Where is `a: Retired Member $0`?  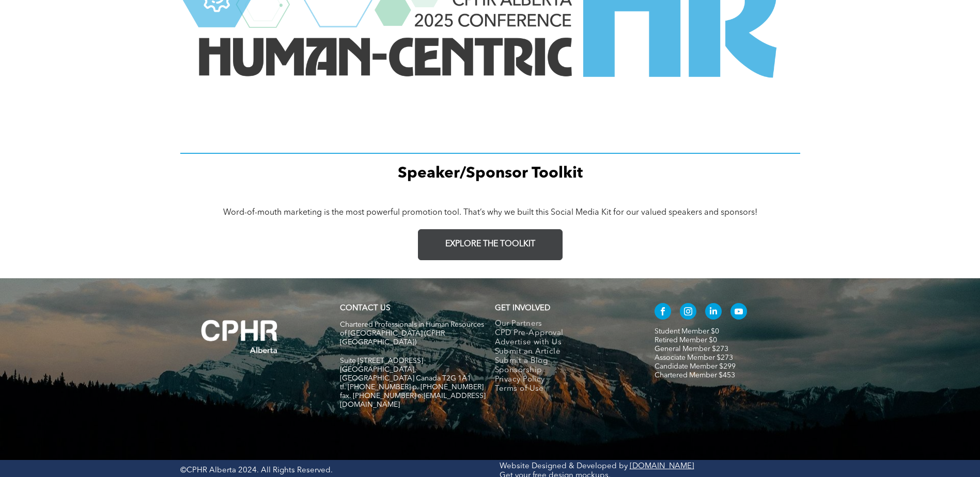 a: Retired Member $0 is located at coordinates (686, 341).